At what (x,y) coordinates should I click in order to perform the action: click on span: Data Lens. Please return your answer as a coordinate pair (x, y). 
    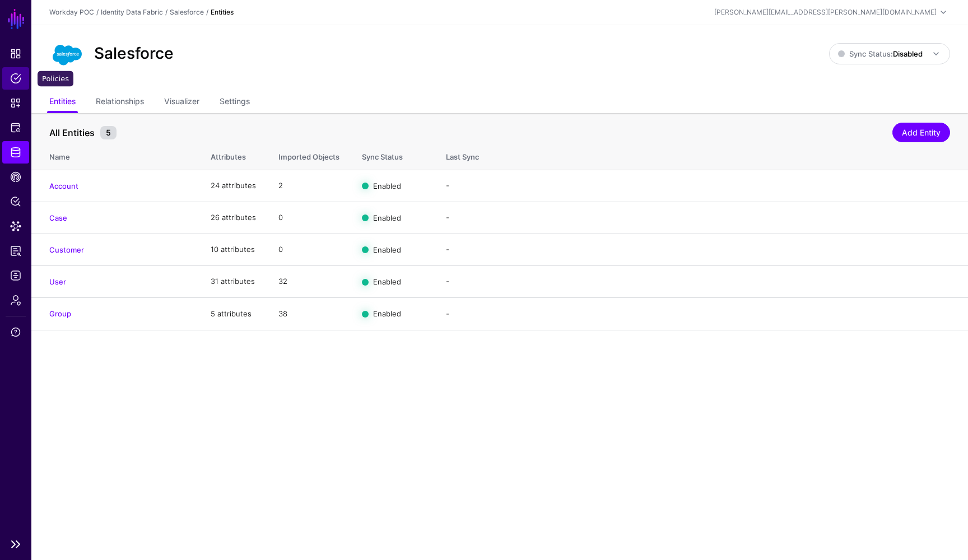
    Looking at the image, I should click on (16, 226).